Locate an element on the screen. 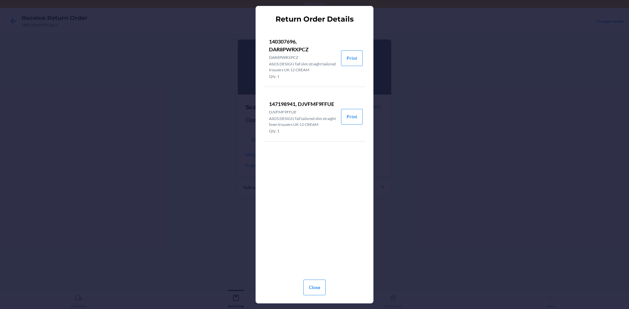 The height and width of the screenshot is (309, 629). p: ASOS DESIGN Tall tailored slim straight linen trousers UK 12 CREAM is located at coordinates (302, 122).